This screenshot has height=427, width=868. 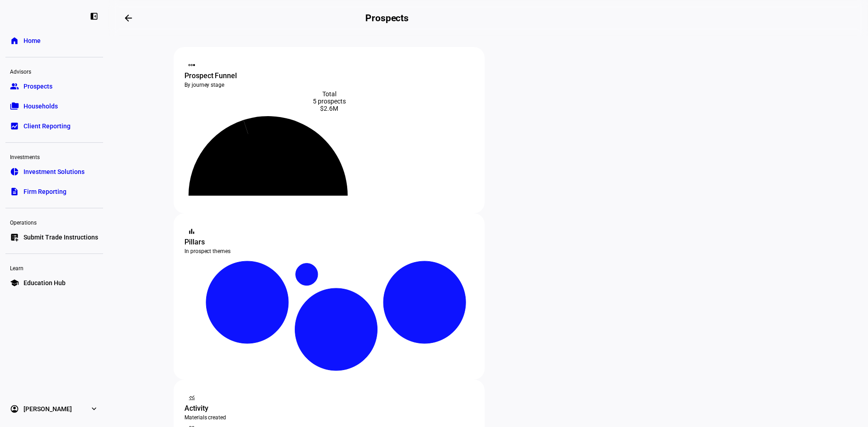 I want to click on eth-mat-symbol: bid_landscape, so click(x=15, y=126).